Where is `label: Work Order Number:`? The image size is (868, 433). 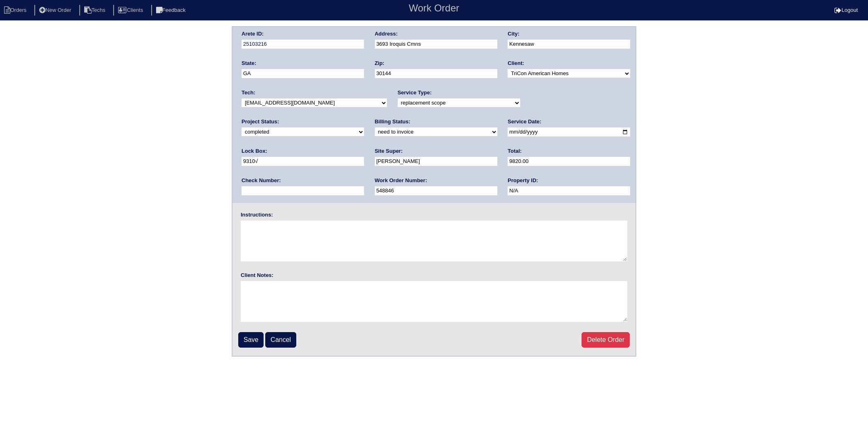 label: Work Order Number: is located at coordinates (401, 180).